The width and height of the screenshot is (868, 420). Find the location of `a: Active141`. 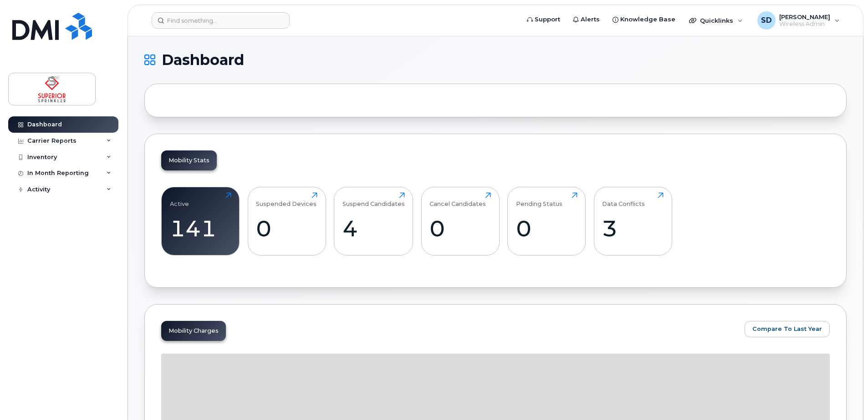

a: Active141 is located at coordinates (200, 221).